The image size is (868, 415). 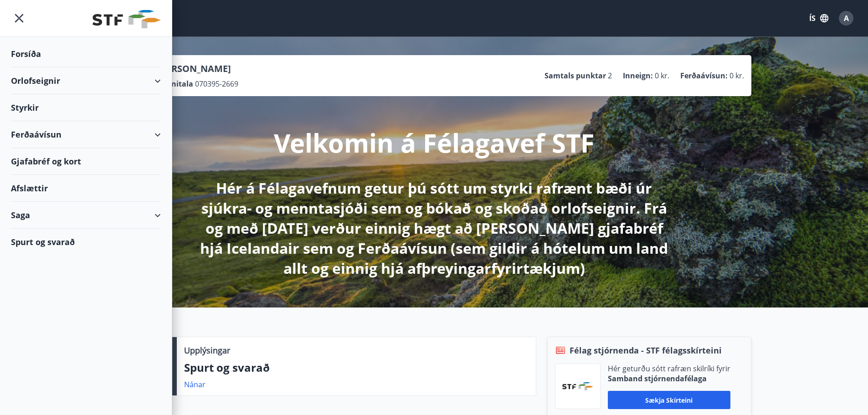 What do you see at coordinates (86, 188) in the screenshot?
I see `div: Afslættir` at bounding box center [86, 188].